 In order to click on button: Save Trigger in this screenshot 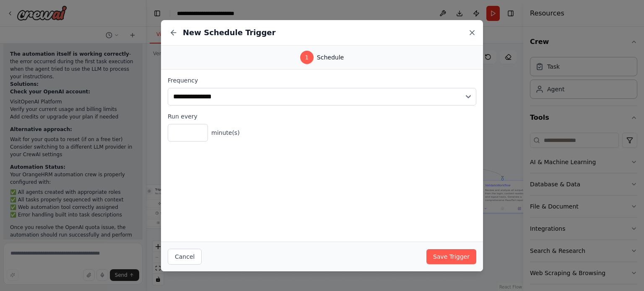, I will do `click(451, 257)`.